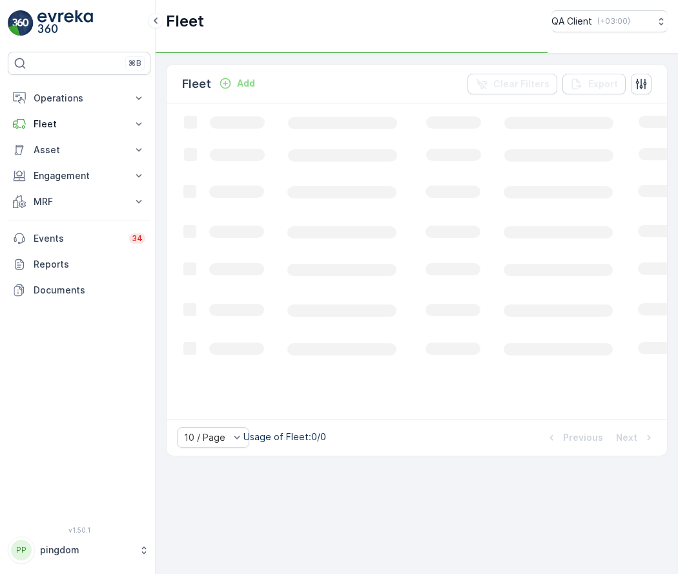 Image resolution: width=678 pixels, height=574 pixels. What do you see at coordinates (89, 264) in the screenshot?
I see `p: Reports` at bounding box center [89, 264].